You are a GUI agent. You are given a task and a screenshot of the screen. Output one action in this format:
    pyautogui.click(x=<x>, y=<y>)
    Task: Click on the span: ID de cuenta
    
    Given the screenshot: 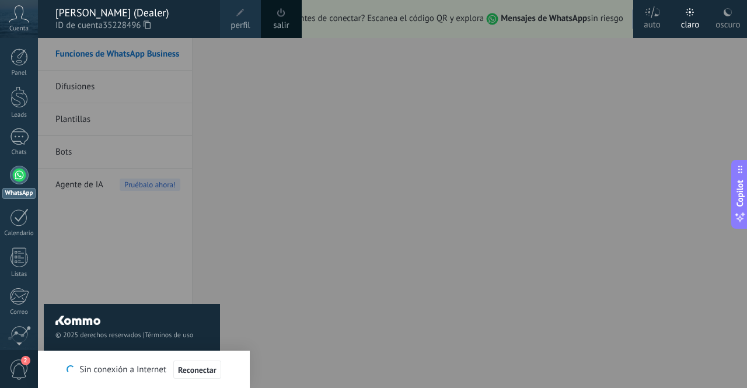 What is the action you would take?
    pyautogui.click(x=132, y=26)
    